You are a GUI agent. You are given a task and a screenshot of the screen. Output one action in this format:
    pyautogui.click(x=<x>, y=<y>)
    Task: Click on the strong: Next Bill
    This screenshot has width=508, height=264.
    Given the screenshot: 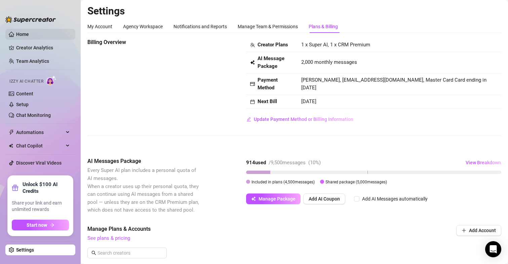 What is the action you would take?
    pyautogui.click(x=267, y=102)
    